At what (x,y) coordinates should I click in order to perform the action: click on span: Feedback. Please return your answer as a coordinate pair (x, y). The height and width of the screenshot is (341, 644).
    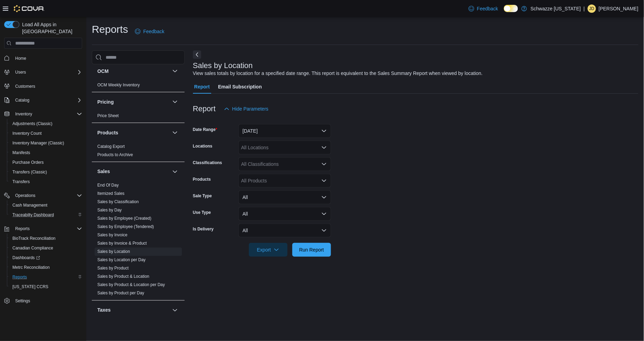
    Looking at the image, I should click on (487, 8).